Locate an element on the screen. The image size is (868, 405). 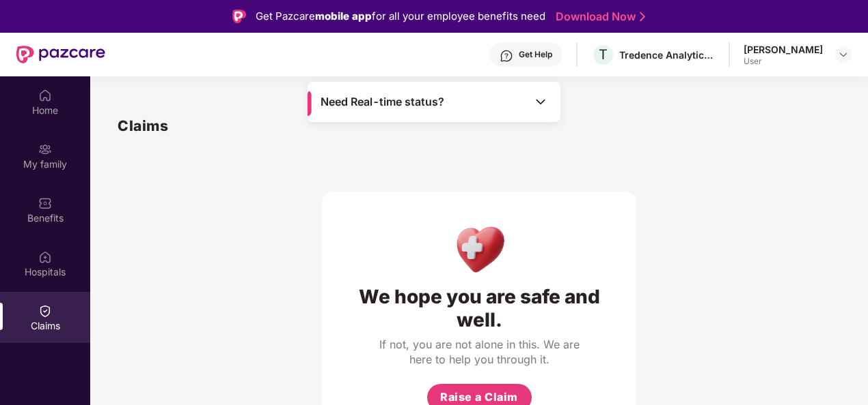
span: Need Real-time status? is located at coordinates (382, 102).